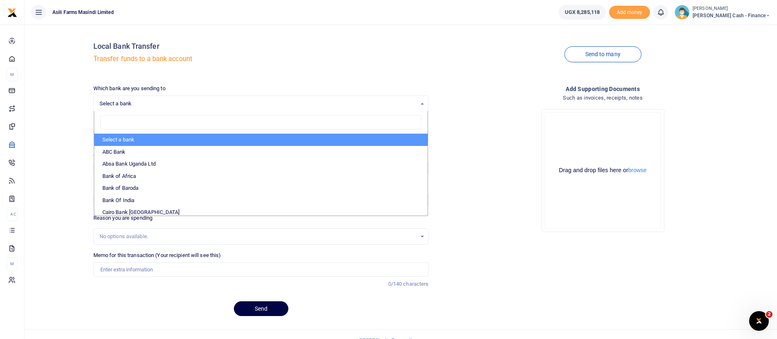  What do you see at coordinates (630, 11) in the screenshot?
I see `a: Add money` at bounding box center [630, 11].